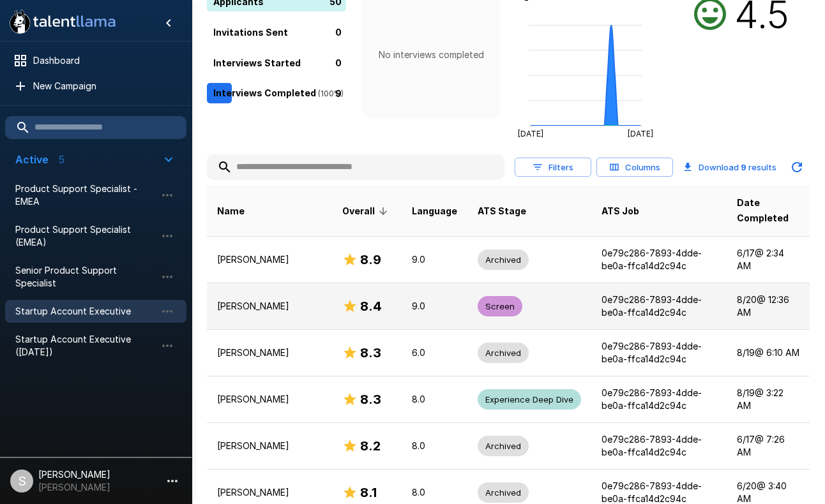 This screenshot has width=825, height=504. I want to click on p: 6.0, so click(434, 352).